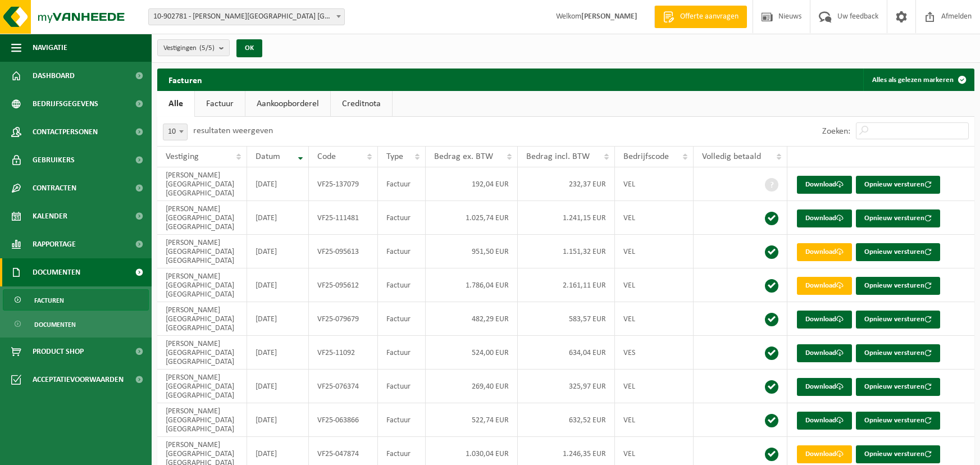 The image size is (980, 465). I want to click on td: VF25-11092, so click(343, 352).